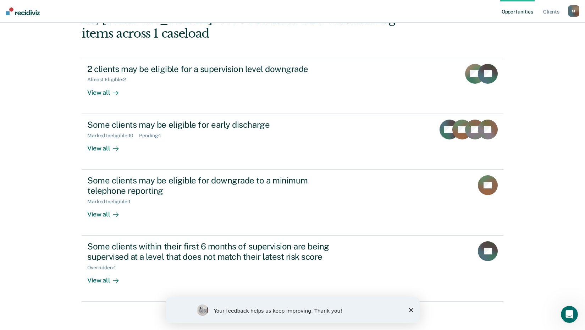 The height and width of the screenshot is (330, 585). I want to click on div: M, so click(573, 11).